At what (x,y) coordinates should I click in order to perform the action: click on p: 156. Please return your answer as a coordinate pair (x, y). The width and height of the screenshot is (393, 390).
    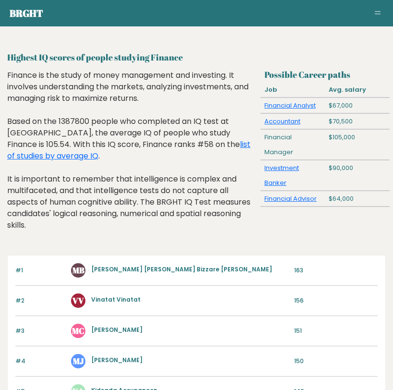
    Looking at the image, I should click on (336, 301).